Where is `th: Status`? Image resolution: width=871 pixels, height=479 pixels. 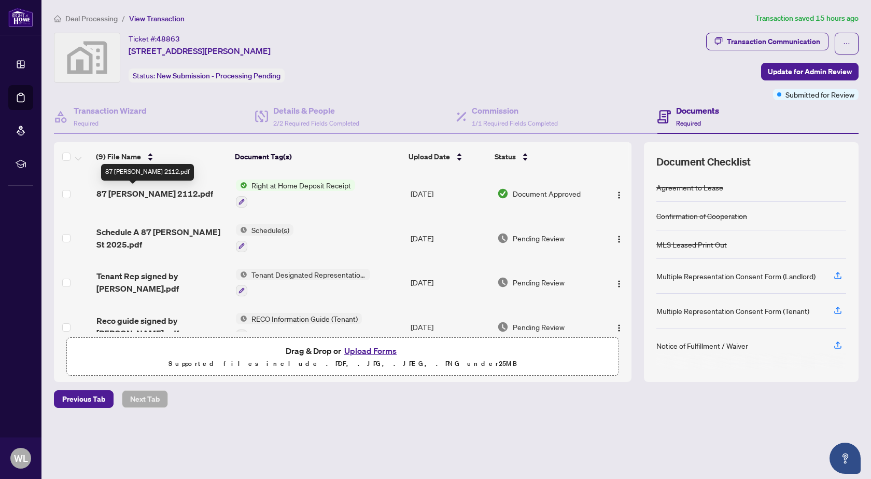 th: Status is located at coordinates (544, 157).